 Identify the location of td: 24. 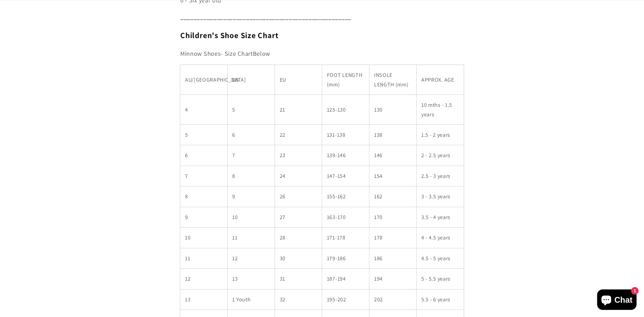
(298, 175).